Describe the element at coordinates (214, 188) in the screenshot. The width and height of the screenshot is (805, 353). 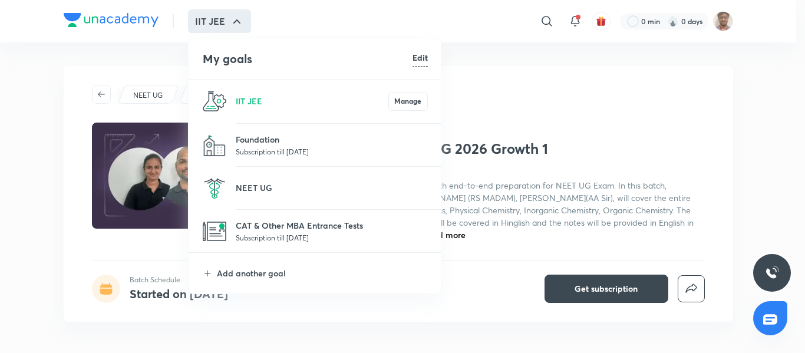
I see `img: NEET UG` at that location.